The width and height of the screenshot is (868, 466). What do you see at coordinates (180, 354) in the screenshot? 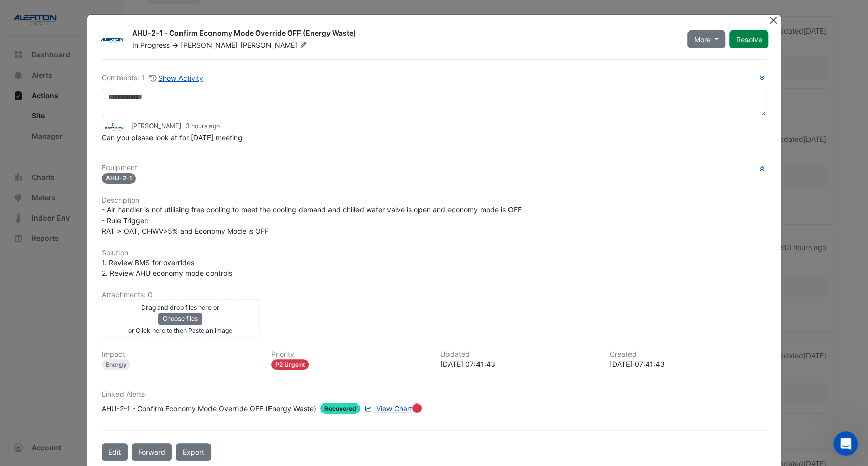
I see `h6: Impact` at bounding box center [180, 354].